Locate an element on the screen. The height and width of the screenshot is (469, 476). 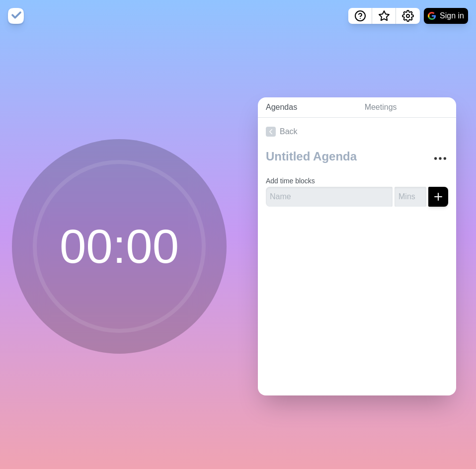
button: Settings is located at coordinates (408, 16).